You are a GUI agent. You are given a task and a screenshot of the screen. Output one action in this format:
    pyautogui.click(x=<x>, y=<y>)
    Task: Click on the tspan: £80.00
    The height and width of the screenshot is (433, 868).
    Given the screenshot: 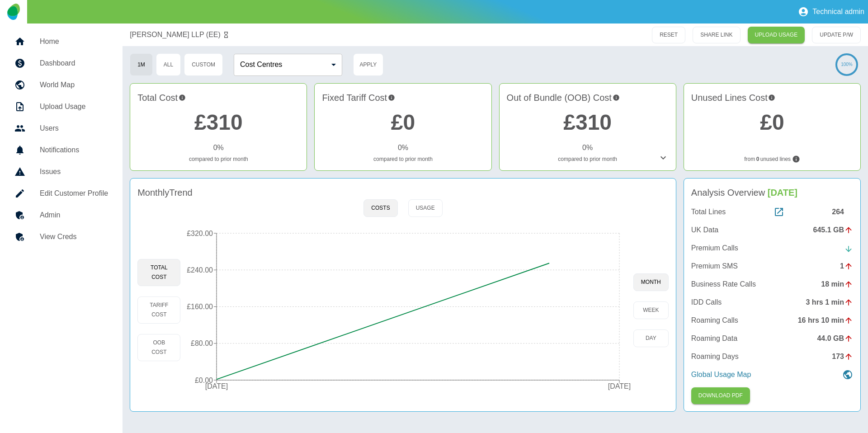 What is the action you would take?
    pyautogui.click(x=202, y=343)
    